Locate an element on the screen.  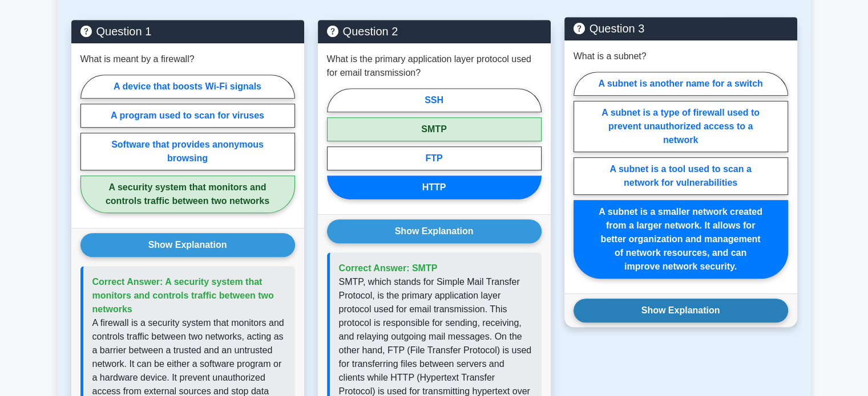
label: A program used to scan for viruses is located at coordinates (188, 116).